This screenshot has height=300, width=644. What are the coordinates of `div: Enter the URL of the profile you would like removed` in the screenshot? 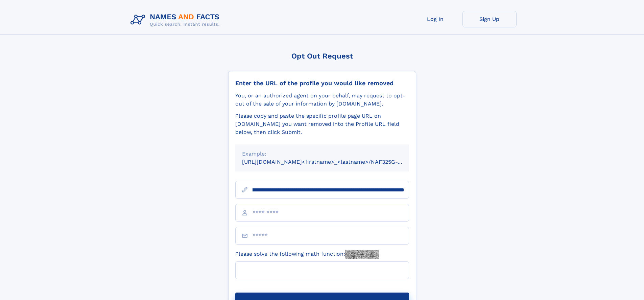 It's located at (322, 83).